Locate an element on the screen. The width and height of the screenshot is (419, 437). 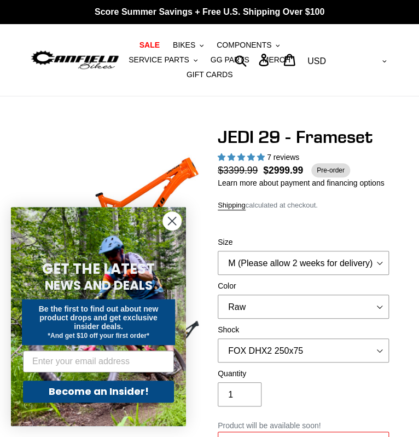
button: BIKES is located at coordinates (188, 45).